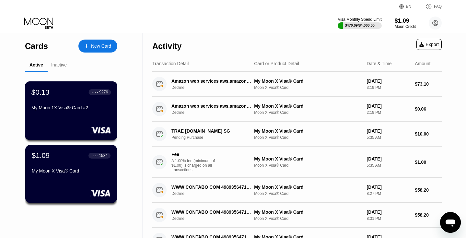 The image size is (466, 238). Describe the element at coordinates (36, 65) in the screenshot. I see `div: Active` at that location.